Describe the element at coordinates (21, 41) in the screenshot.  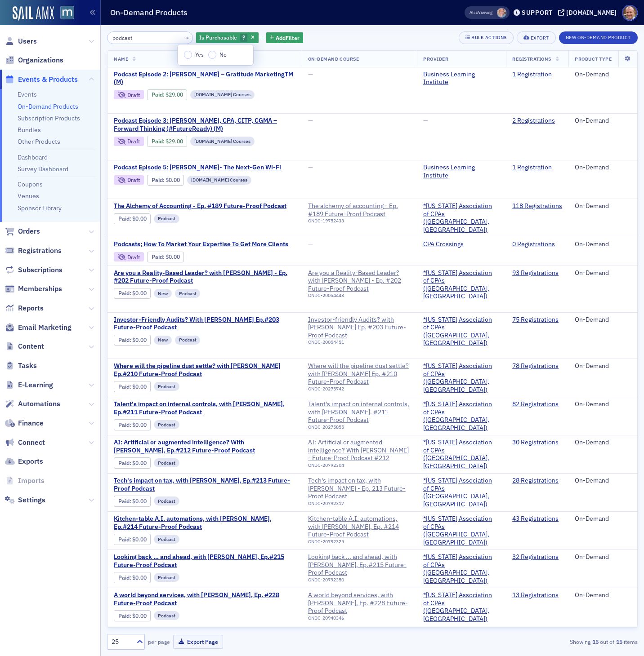
I see `a: Users` at that location.